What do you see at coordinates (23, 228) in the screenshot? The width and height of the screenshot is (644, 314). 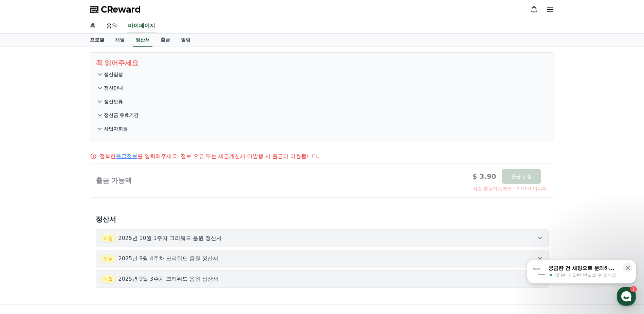 I see `span: 홈` at bounding box center [23, 228].